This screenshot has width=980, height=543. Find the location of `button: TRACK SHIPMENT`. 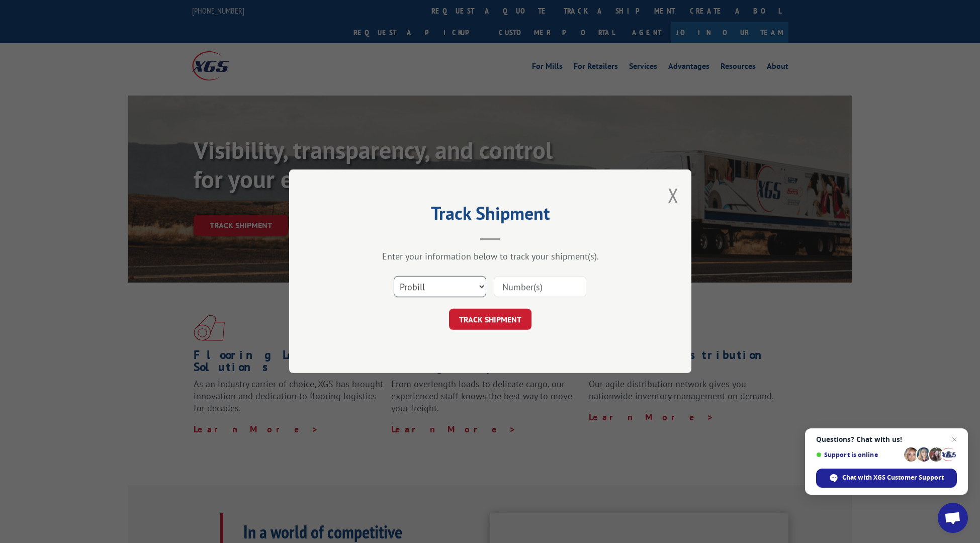

button: TRACK SHIPMENT is located at coordinates (490, 320).